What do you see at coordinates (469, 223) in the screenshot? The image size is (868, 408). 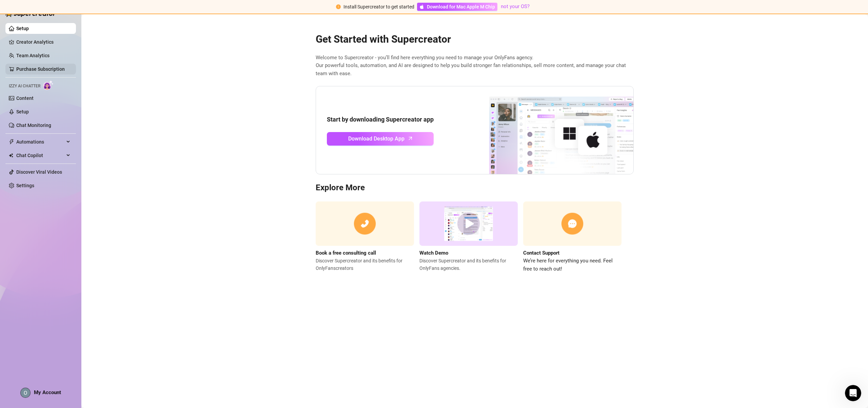 I see `img: supercreator demo` at bounding box center [469, 223].